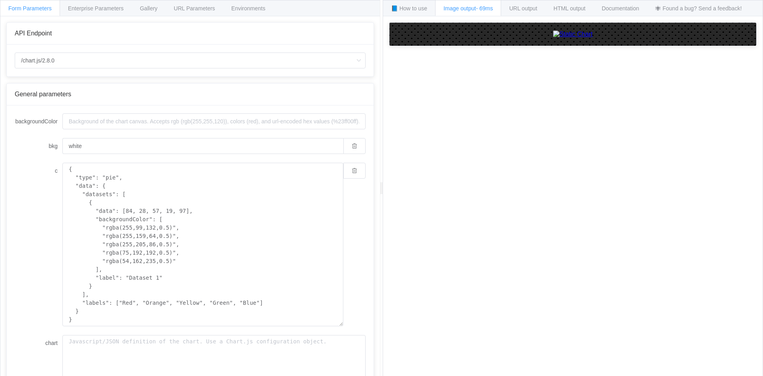  Describe the element at coordinates (194, 8) in the screenshot. I see `span: URL Parameters` at that location.